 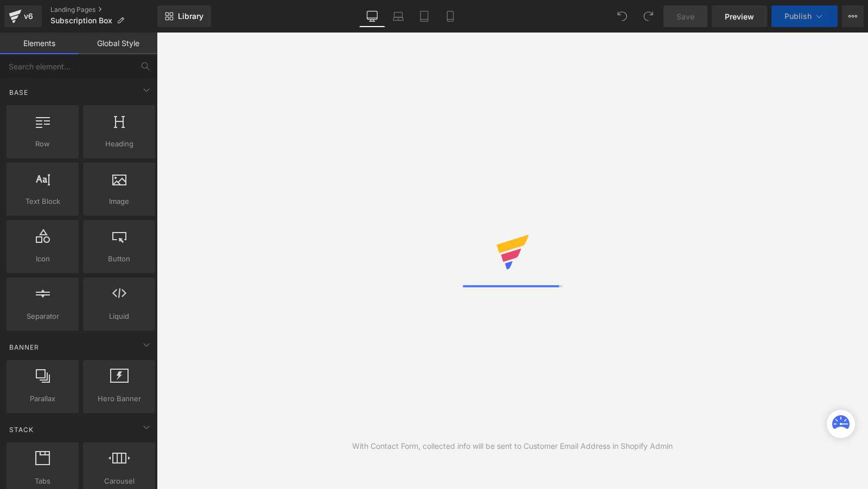 I want to click on span: Library, so click(x=191, y=16).